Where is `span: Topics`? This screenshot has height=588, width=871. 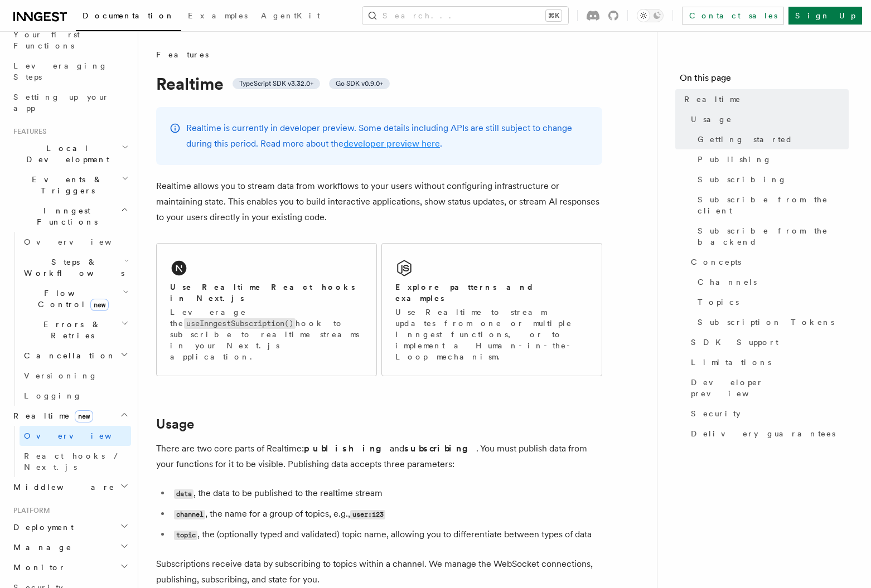 span: Topics is located at coordinates (718, 303).